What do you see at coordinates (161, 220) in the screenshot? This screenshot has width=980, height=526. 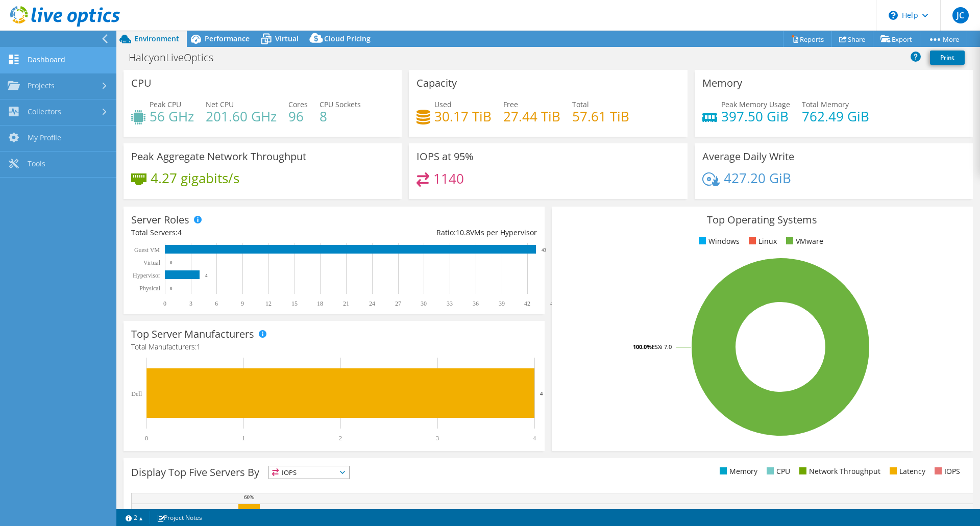 I see `h3: Server Roles` at bounding box center [161, 220].